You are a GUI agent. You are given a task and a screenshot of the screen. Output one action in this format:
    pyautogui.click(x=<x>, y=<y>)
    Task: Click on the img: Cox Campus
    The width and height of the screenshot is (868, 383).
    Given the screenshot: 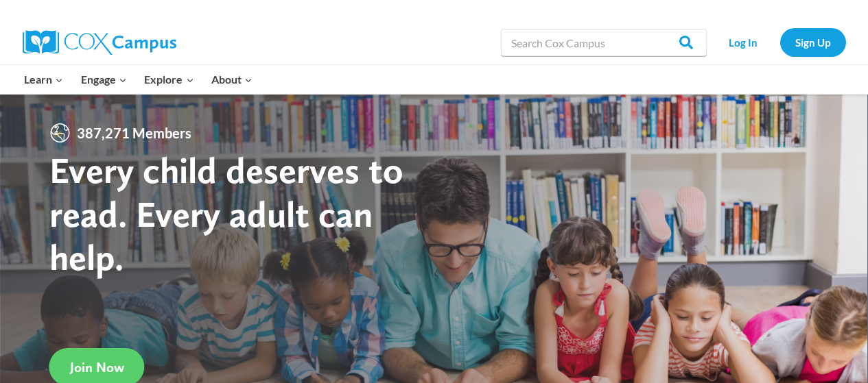 What is the action you would take?
    pyautogui.click(x=100, y=42)
    